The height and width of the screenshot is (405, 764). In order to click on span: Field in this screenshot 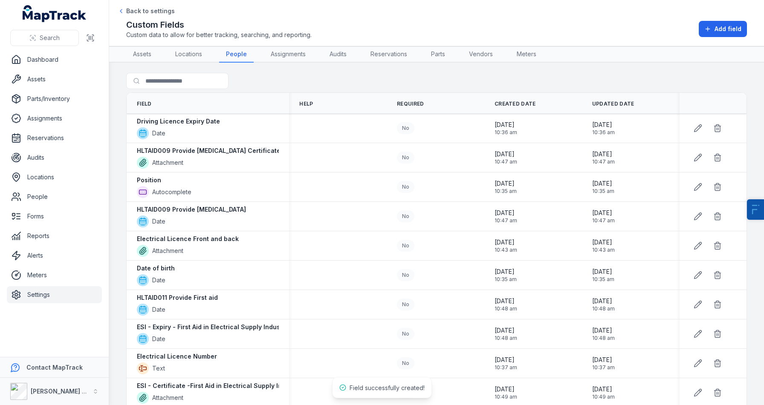, I will do `click(144, 104)`.